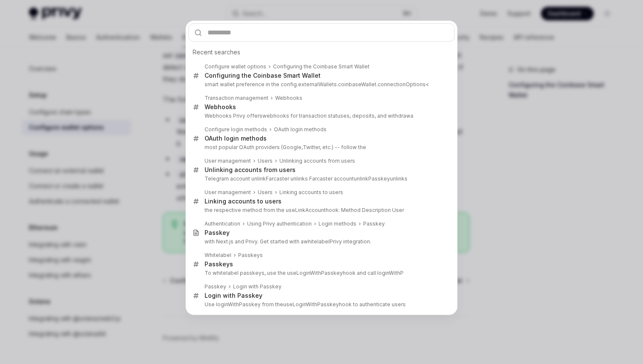  Describe the element at coordinates (401, 84) in the screenshot. I see `b: connectionOptions` at that location.